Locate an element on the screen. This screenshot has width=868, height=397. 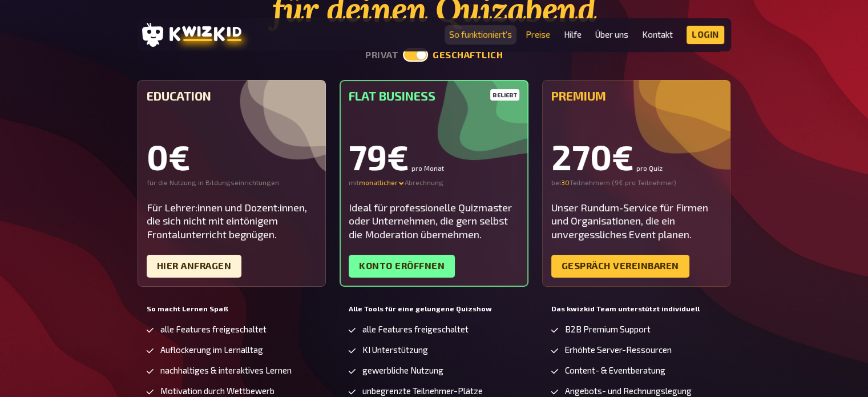
div: für die Nutzung in Bildungseinrichtungen is located at coordinates (231, 183).